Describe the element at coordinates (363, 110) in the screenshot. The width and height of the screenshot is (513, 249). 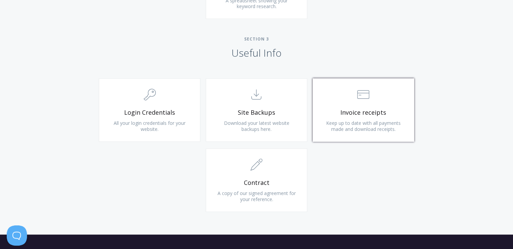
I see `a: Invoice receipts Keep up to date with all payments made and download receipts.` at that location.